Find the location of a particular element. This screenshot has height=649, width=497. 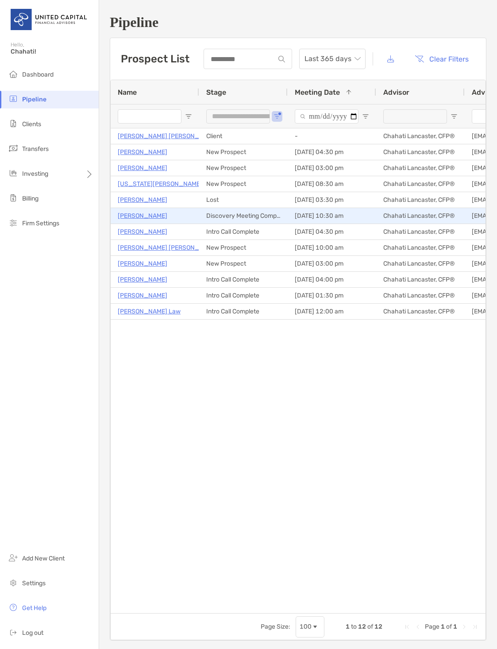

img: pipeline icon is located at coordinates (13, 99).